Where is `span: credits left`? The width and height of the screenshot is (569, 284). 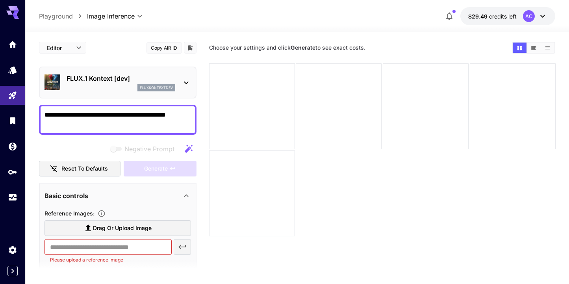 span: credits left is located at coordinates (503, 16).